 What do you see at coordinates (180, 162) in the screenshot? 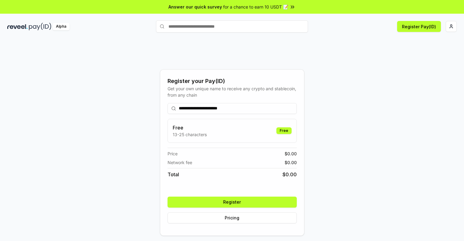
I see `span: Network fee` at bounding box center [180, 162].